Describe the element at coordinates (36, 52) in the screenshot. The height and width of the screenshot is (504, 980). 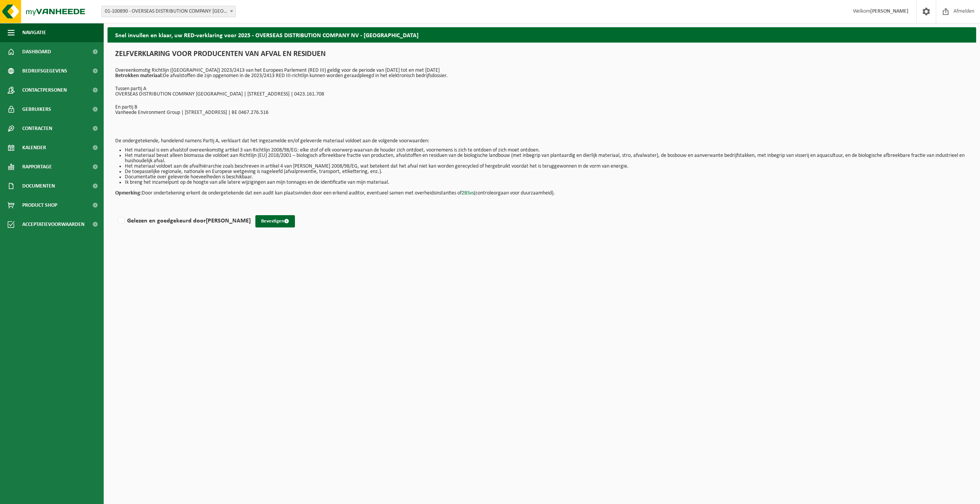
I see `span: Dashboard` at that location.